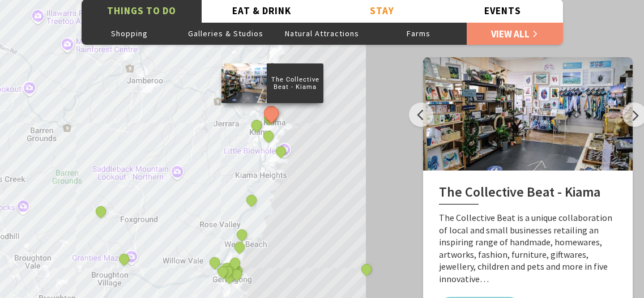  What do you see at coordinates (257, 125) in the screenshot?
I see `button: See detail about Kiama Coast Walk` at bounding box center [257, 125].